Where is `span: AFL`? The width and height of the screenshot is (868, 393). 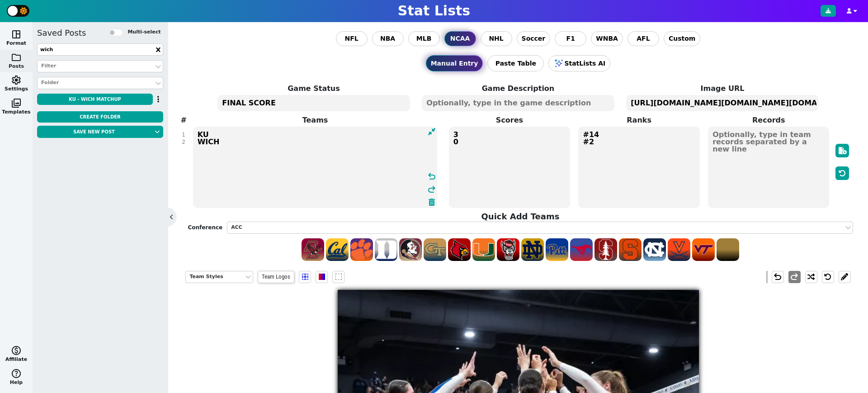
span: AFL is located at coordinates (643, 38).